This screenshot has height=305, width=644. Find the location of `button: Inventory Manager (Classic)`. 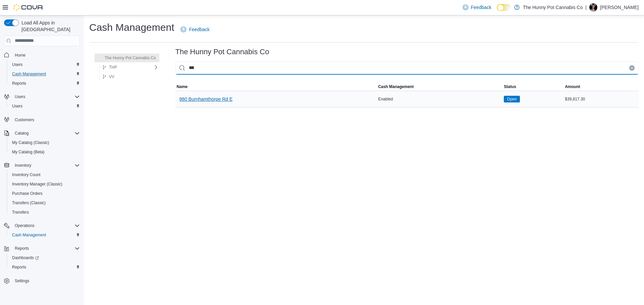

button: Inventory Manager (Classic) is located at coordinates (45, 184).